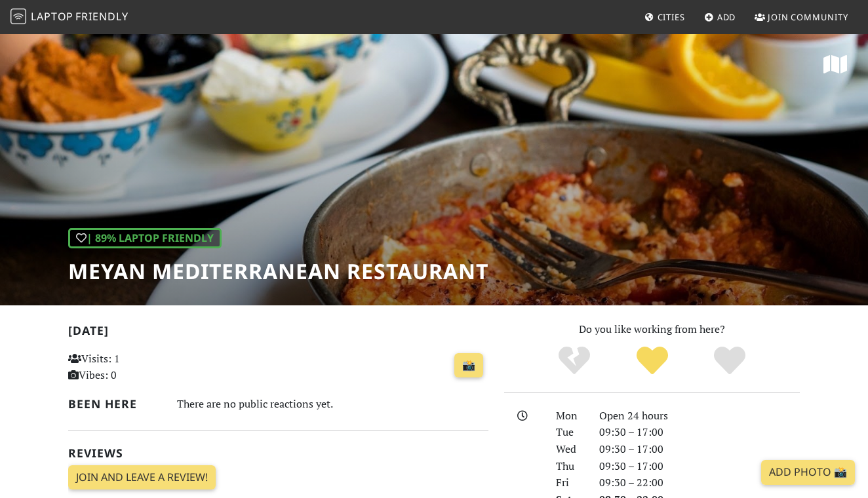 Image resolution: width=868 pixels, height=498 pixels. I want to click on a: Join and leave a review!, so click(142, 477).